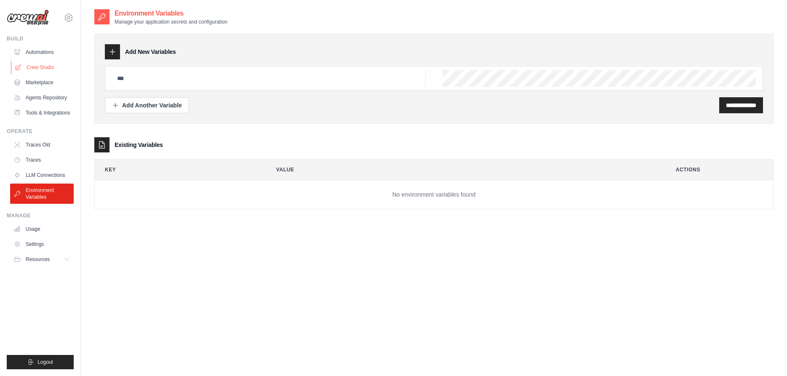 The width and height of the screenshot is (787, 376). What do you see at coordinates (150, 52) in the screenshot?
I see `h3: Add New Variables` at bounding box center [150, 52].